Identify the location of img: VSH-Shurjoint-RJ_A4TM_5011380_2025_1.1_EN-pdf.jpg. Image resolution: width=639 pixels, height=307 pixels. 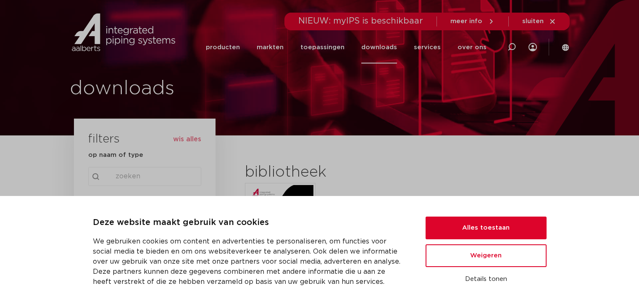
(280, 230).